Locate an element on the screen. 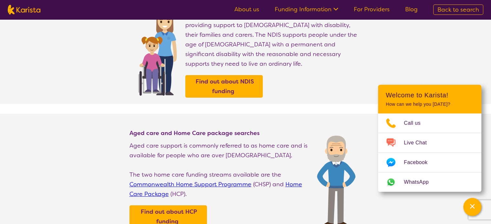  a: Commonwealth Home Support Programme is located at coordinates (190, 185).